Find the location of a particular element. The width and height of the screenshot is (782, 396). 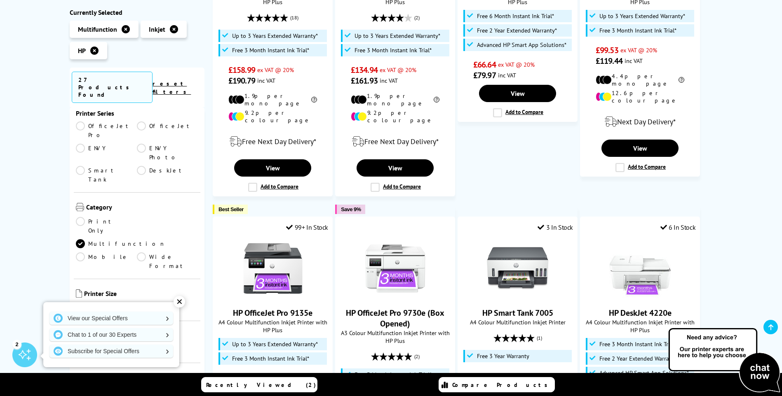

a: Multifunction is located at coordinates (121, 244).